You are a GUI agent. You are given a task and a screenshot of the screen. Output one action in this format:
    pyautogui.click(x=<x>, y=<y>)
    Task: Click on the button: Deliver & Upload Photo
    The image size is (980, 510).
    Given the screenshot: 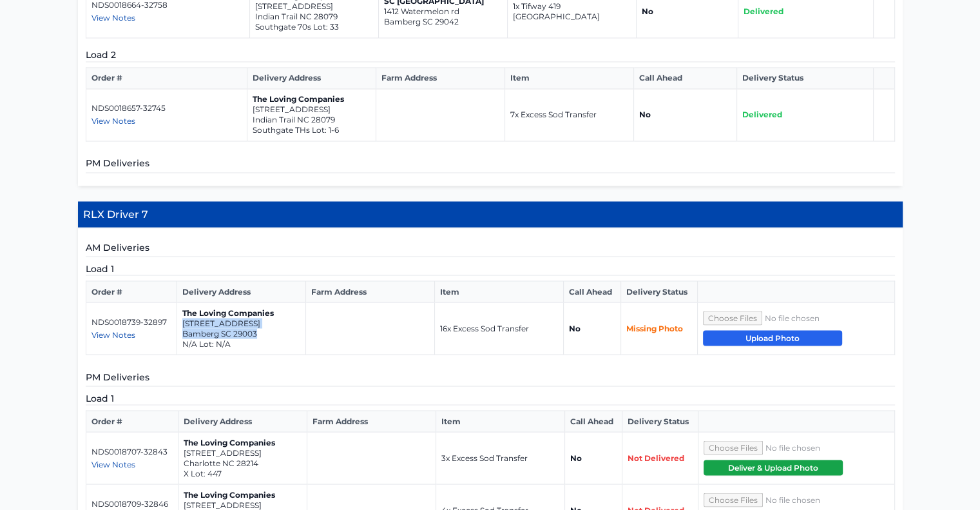 What is the action you would take?
    pyautogui.click(x=773, y=468)
    